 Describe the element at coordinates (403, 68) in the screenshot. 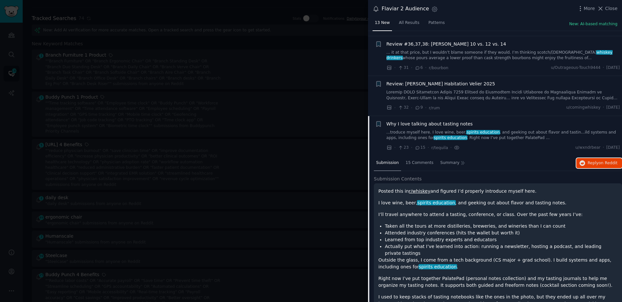

I see `span: 31` at that location.